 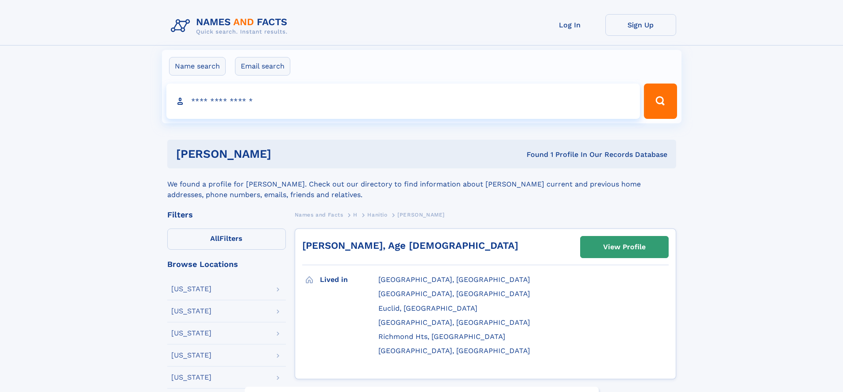 What do you see at coordinates (215, 238) in the screenshot?
I see `span: All` at bounding box center [215, 238].